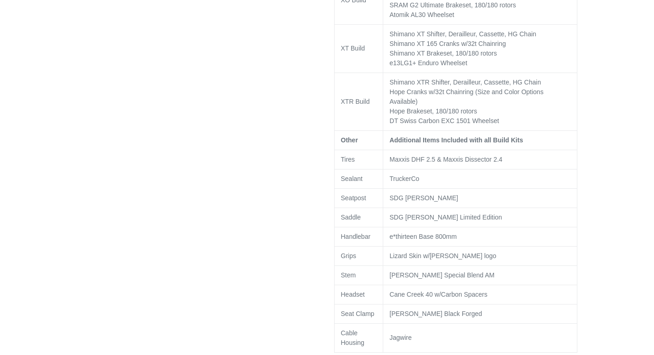 This screenshot has height=355, width=654. I want to click on p: Shimano XTR Shifter, Derailleur, Cassette, HG Chain Hope Cranks w/32t Chainring (Size and Color O..., so click(480, 101).